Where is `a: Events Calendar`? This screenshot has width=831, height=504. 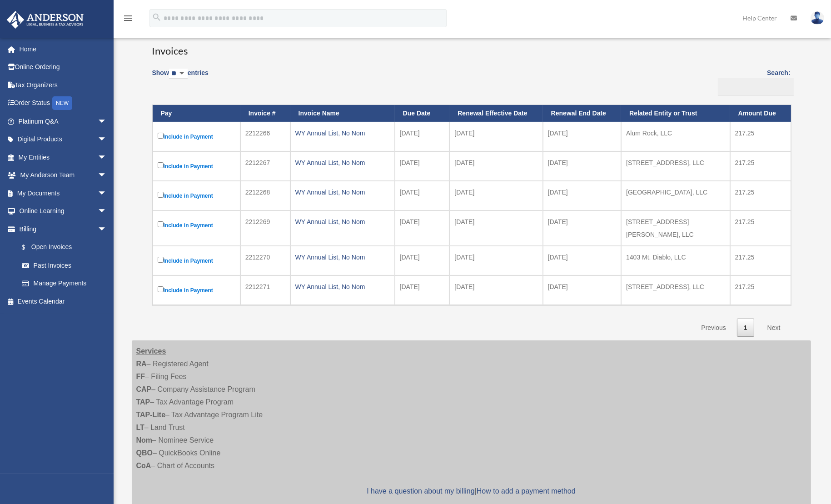
a: Events Calendar is located at coordinates (63, 301).